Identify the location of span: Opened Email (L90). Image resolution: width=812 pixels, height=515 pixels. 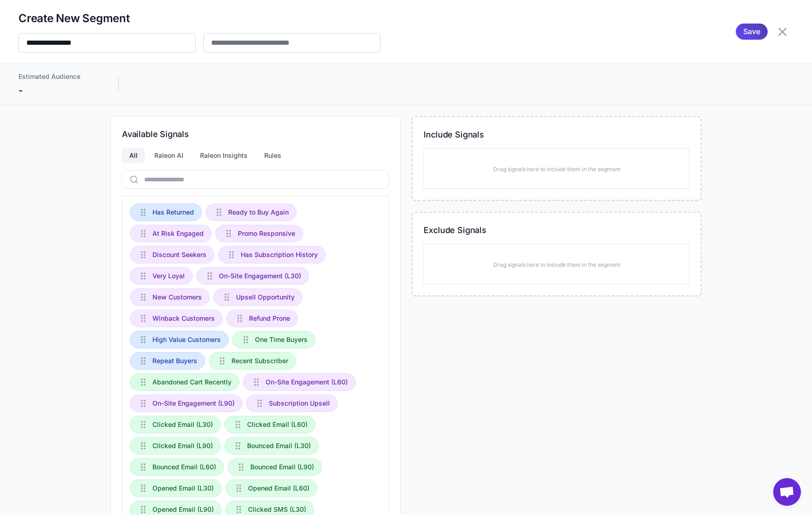
(183, 510).